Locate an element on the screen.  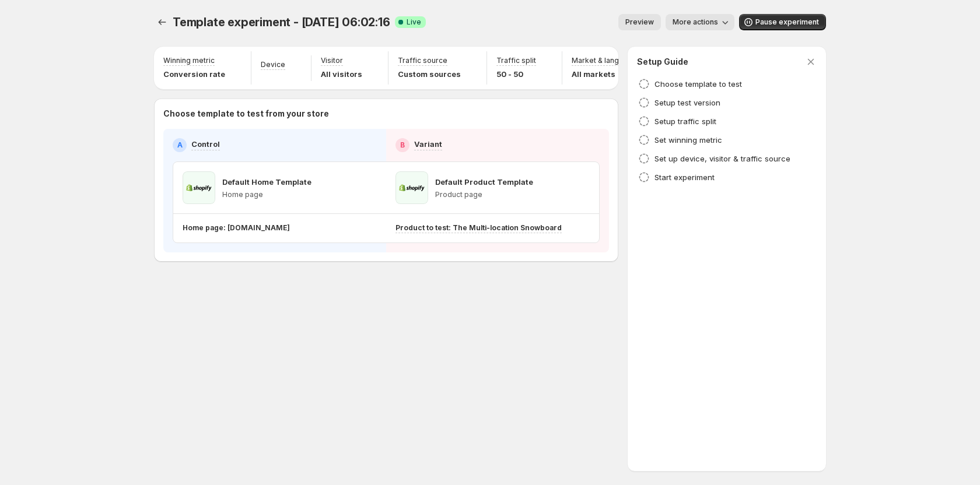
h4: Start experiment is located at coordinates (684, 177).